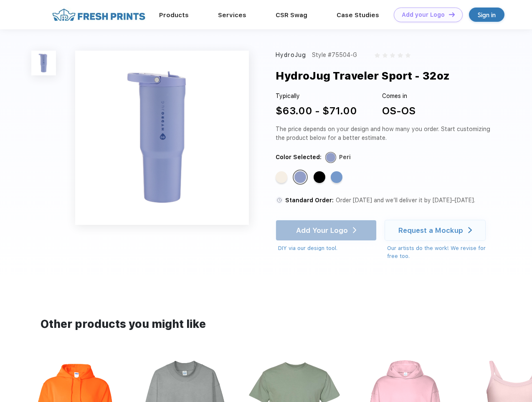 This screenshot has width=532, height=402. I want to click on div: HydroJug, so click(290, 55).